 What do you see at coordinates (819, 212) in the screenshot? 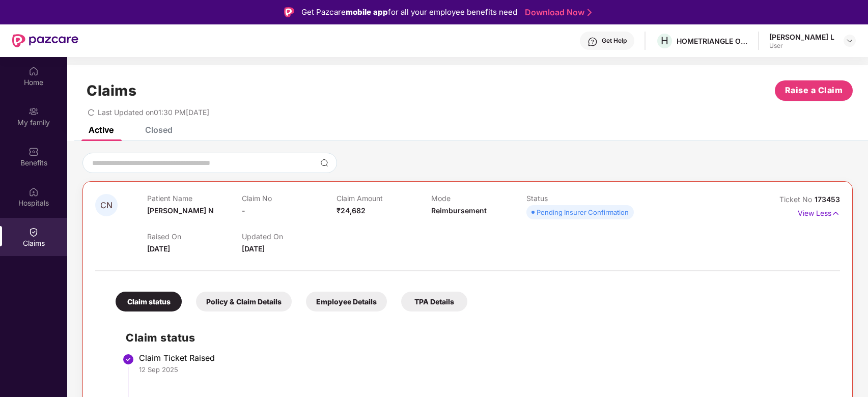
I see `p: View Less` at bounding box center [819, 212].